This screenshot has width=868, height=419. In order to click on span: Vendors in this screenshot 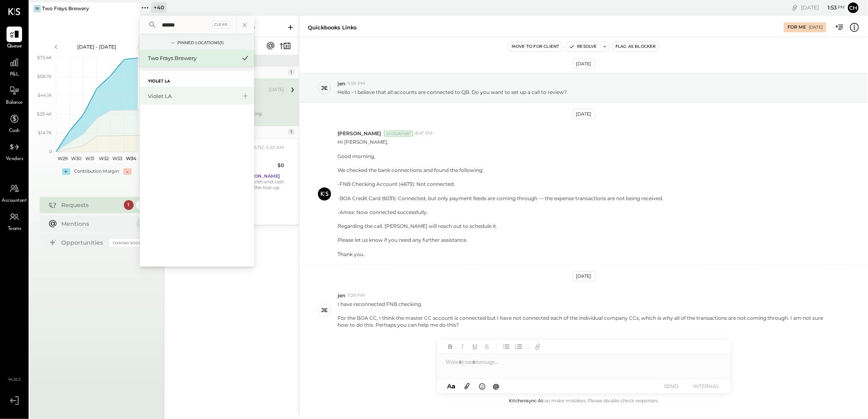, I will do `click(15, 160)`.